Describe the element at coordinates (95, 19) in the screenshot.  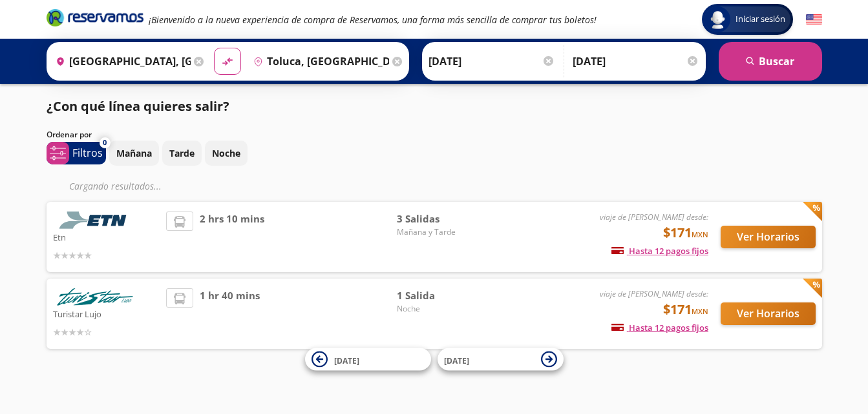
I see `a: Brand Logo` at that location.